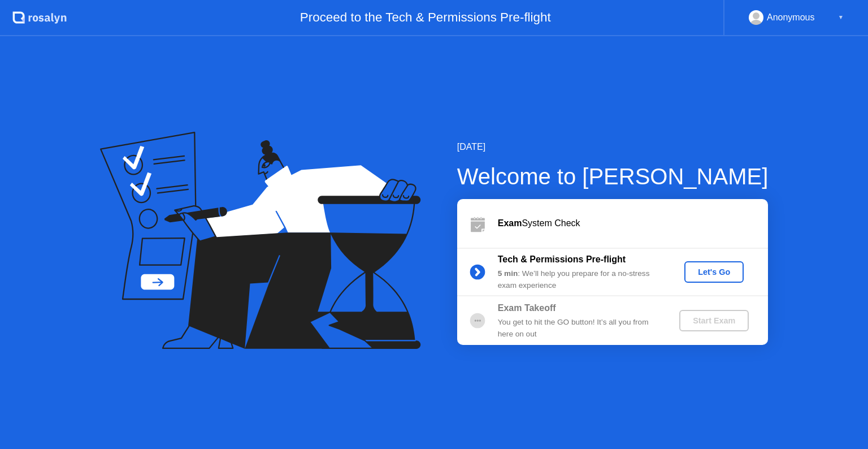 Image resolution: width=868 pixels, height=449 pixels. What do you see at coordinates (713, 272) in the screenshot?
I see `div: Let's Go` at bounding box center [713, 272].